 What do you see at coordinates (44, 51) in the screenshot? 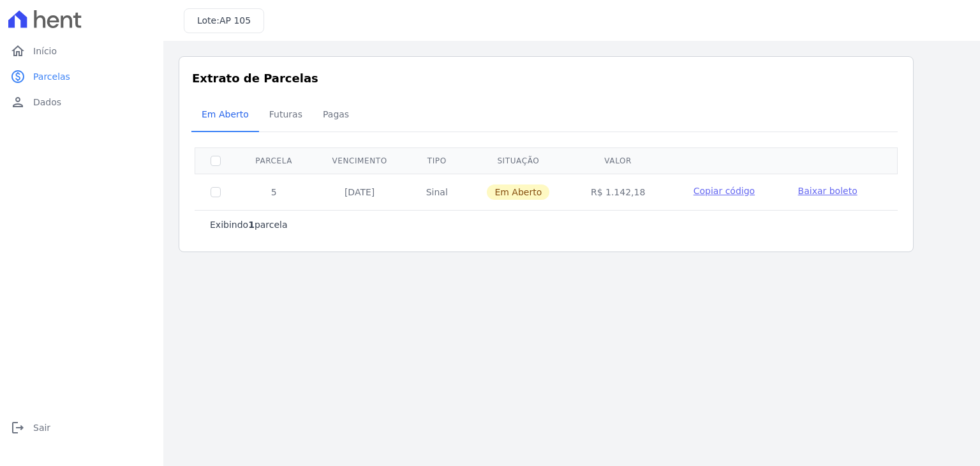
I see `span: Início` at bounding box center [44, 51].